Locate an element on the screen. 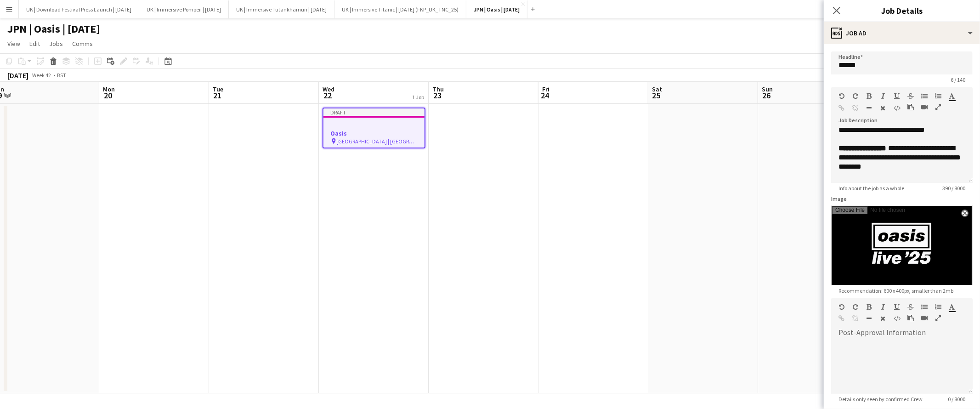 The height and width of the screenshot is (409, 980). span: Fri is located at coordinates (546, 89).